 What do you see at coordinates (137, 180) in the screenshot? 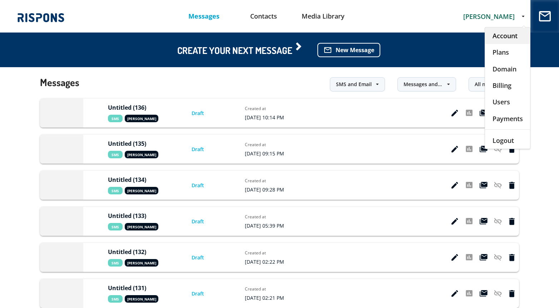
I see `div: Untitled (134)` at bounding box center [137, 180].